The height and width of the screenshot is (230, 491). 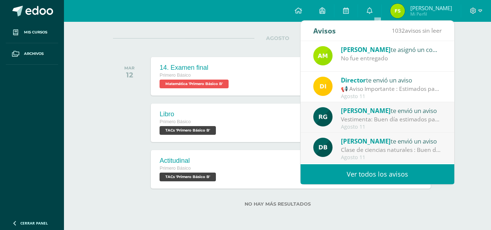 What do you see at coordinates (34, 54) in the screenshot?
I see `span: Archivos` at bounding box center [34, 54].